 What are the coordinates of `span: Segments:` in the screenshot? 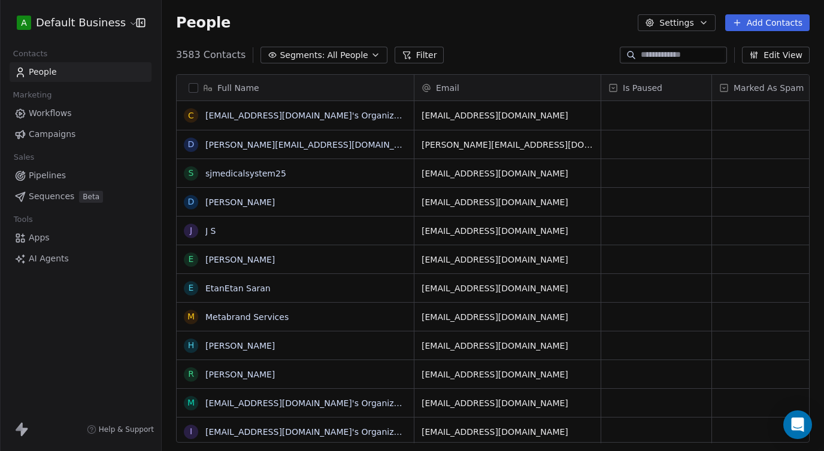 It's located at (302, 55).